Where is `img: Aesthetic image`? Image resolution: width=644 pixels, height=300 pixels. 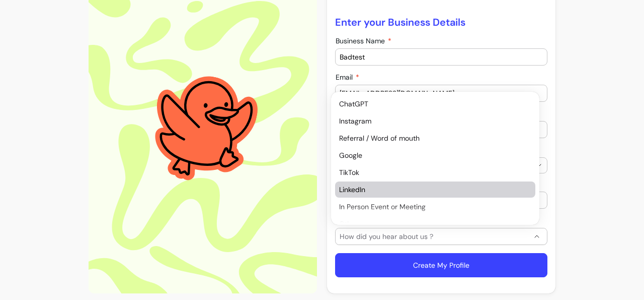 img: Aesthetic image is located at coordinates (203, 128).